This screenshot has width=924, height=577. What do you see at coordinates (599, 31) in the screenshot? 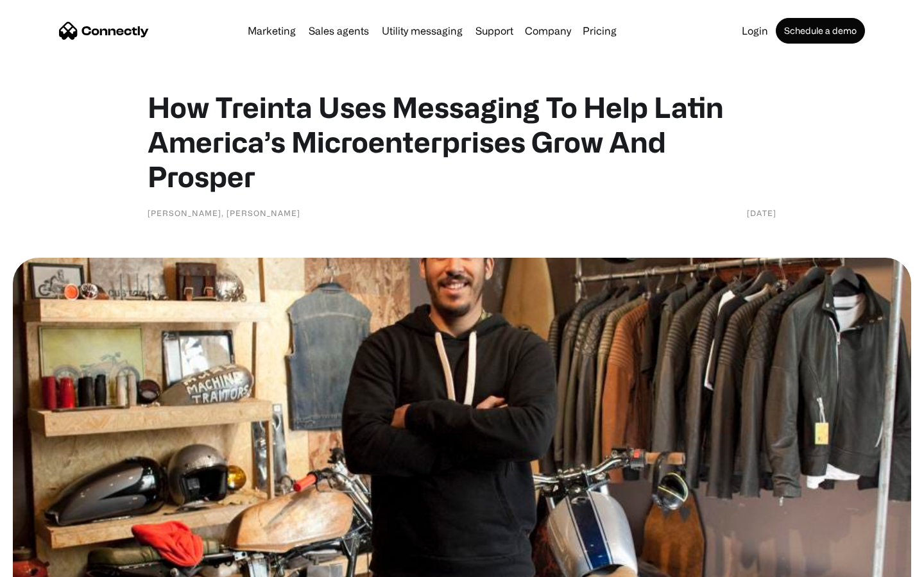
I see `a: Pricing` at bounding box center [599, 31].